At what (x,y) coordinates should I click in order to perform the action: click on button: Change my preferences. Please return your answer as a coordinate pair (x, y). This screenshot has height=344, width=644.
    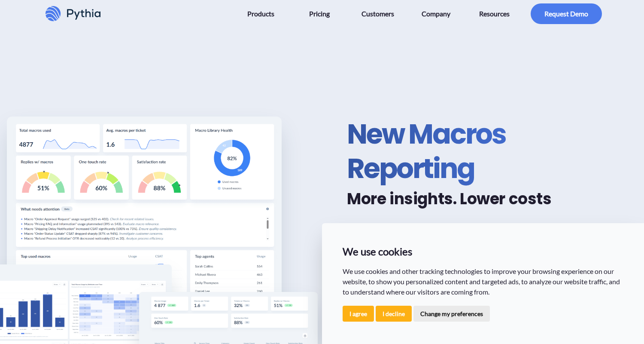
    Looking at the image, I should click on (452, 313).